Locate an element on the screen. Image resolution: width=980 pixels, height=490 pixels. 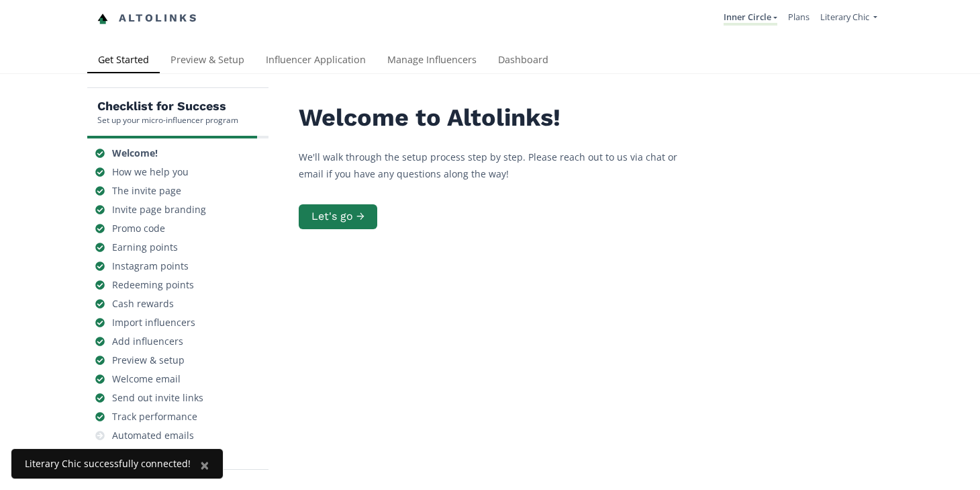
button: Close is located at coordinates (205, 465).